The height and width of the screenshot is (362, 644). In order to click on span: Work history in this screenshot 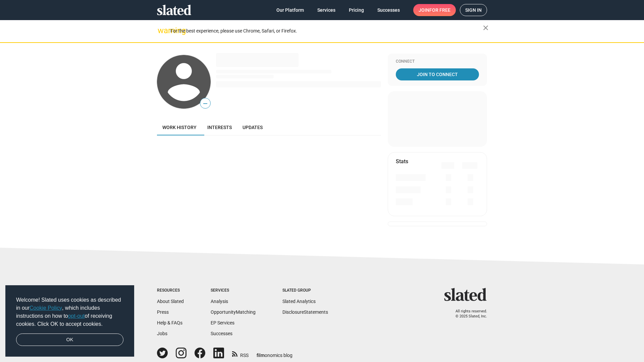, I will do `click(179, 128)`.